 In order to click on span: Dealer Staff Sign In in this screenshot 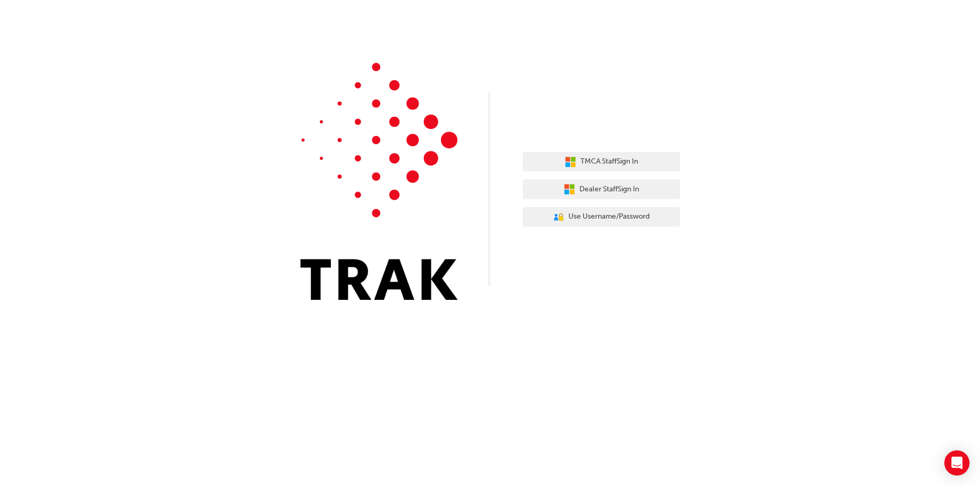, I will do `click(609, 189)`.